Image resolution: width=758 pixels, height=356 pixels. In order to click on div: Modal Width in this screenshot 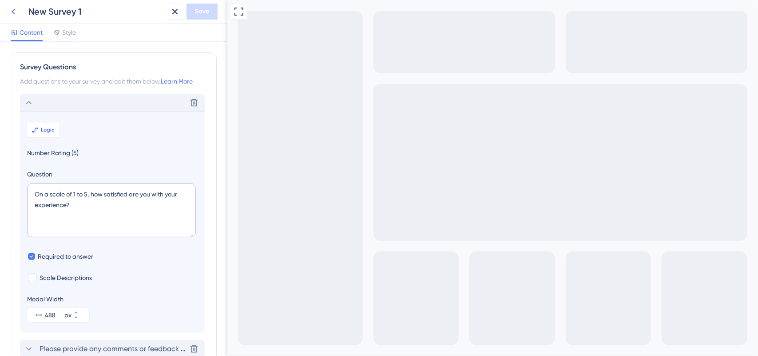, I will do `click(58, 299)`.